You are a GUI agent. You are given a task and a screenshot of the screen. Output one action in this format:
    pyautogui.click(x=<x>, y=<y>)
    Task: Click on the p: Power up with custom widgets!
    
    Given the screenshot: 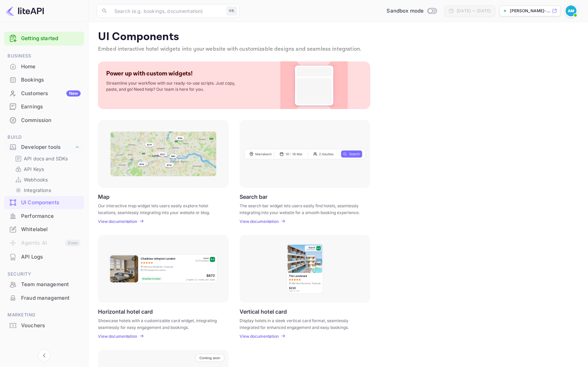 What is the action you would take?
    pyautogui.click(x=149, y=73)
    